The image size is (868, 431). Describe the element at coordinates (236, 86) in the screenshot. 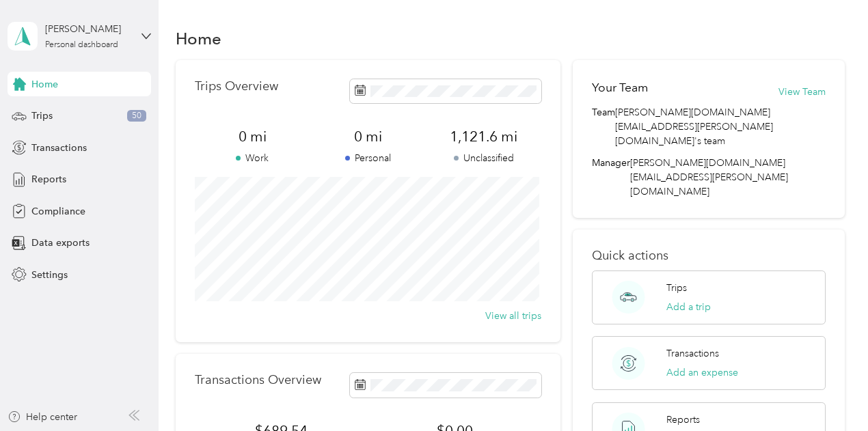

I see `p: Trips Overview` at that location.